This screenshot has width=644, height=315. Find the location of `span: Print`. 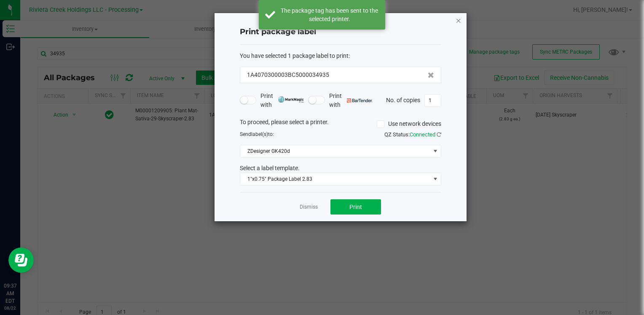

span: Print is located at coordinates (356, 207).